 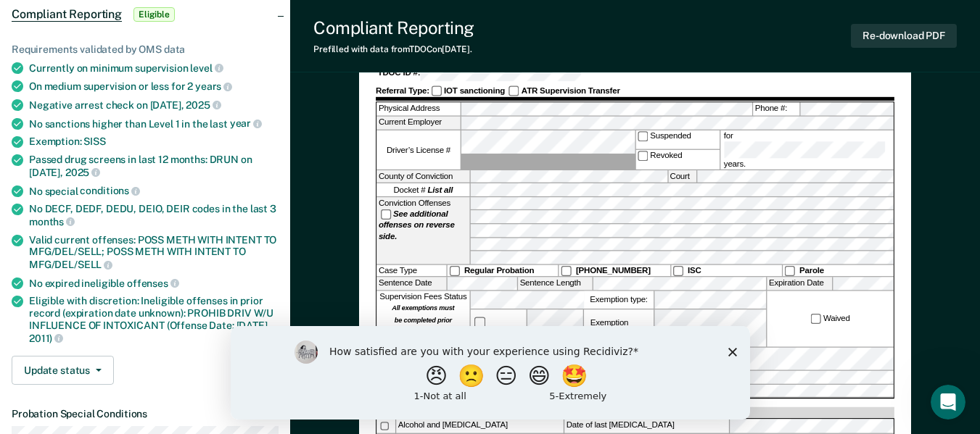 I want to click on button: Re-download PDF, so click(x=903, y=35).